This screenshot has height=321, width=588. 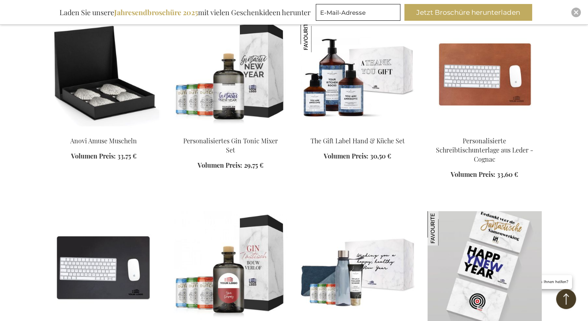 What do you see at coordinates (104, 74) in the screenshot?
I see `img: Anovi Amuse Schelpen` at bounding box center [104, 74].